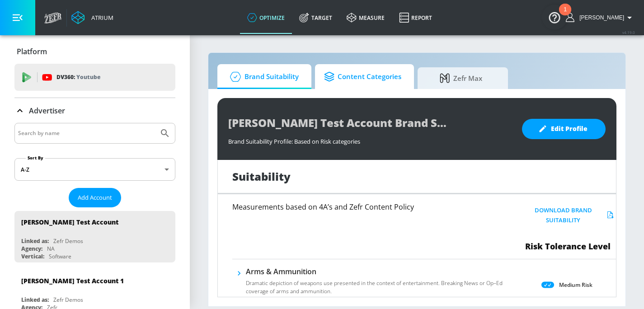 The height and width of the screenshot is (309, 644). Describe the element at coordinates (366, 18) in the screenshot. I see `a: measure` at that location.